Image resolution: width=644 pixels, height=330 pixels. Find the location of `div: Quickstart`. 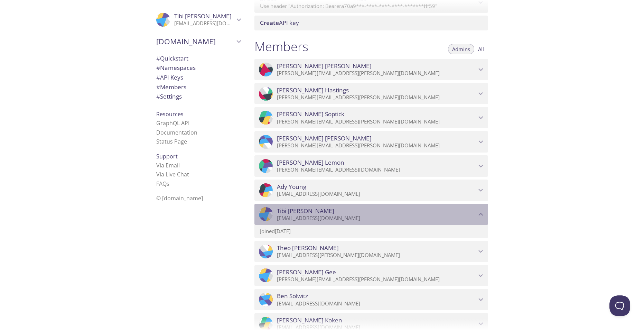

div: Quickstart is located at coordinates (198, 58).